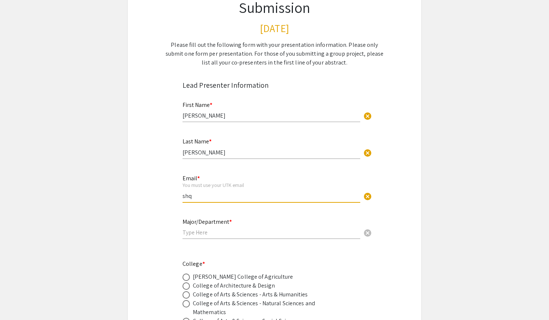 Image resolution: width=549 pixels, height=320 pixels. Describe the element at coordinates (194, 263) in the screenshot. I see `mat-label: College` at that location.